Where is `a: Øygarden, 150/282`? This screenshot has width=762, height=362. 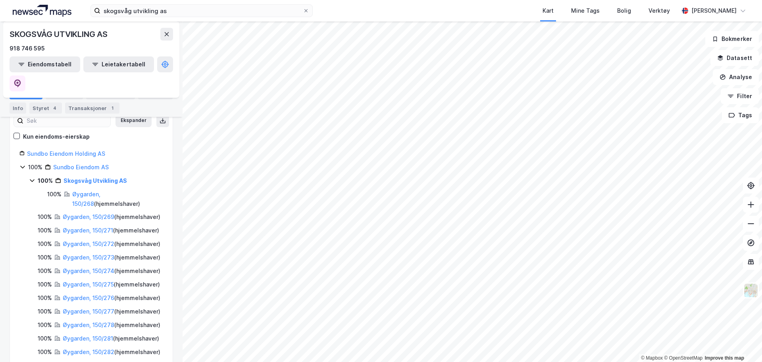 a: Øygarden, 150/282 is located at coordinates (89, 351).